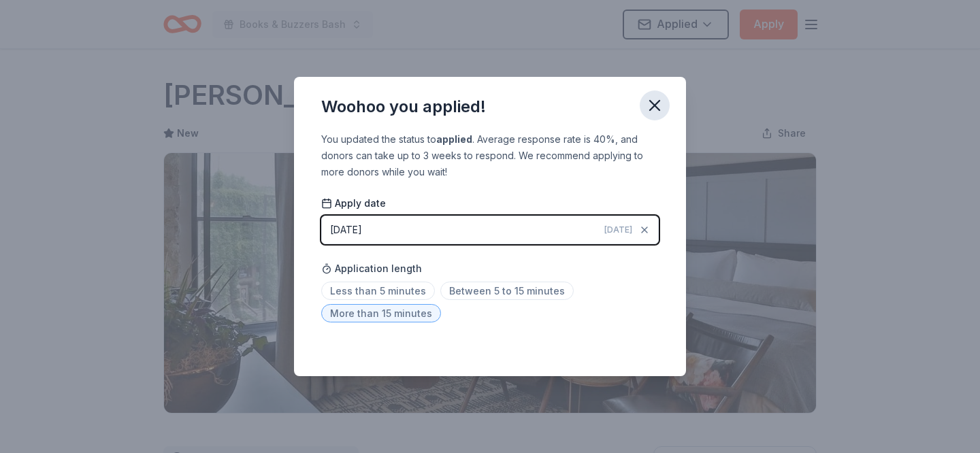 Image resolution: width=980 pixels, height=453 pixels. Describe the element at coordinates (490, 156) in the screenshot. I see `div: You updated the status to . Average response rate is 40%, and donors can take up to 3 weeks to re...` at that location.